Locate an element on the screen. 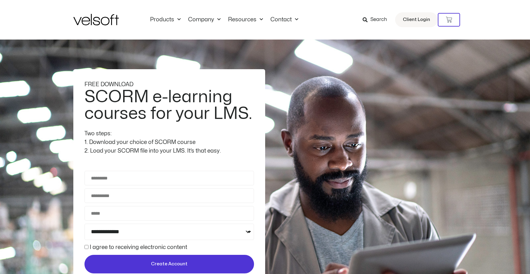 This screenshot has width=530, height=274. a: Client Login is located at coordinates (417, 20).